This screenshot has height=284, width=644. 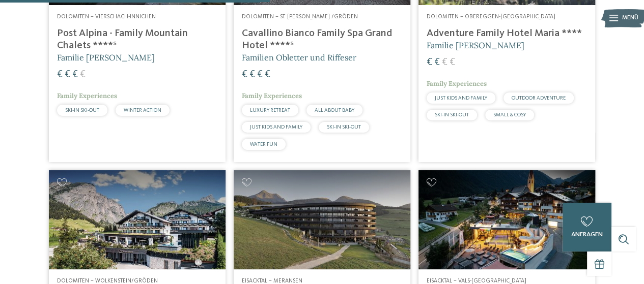 What do you see at coordinates (272, 281) in the screenshot?
I see `span: Eisacktal – Meransen` at bounding box center [272, 281].